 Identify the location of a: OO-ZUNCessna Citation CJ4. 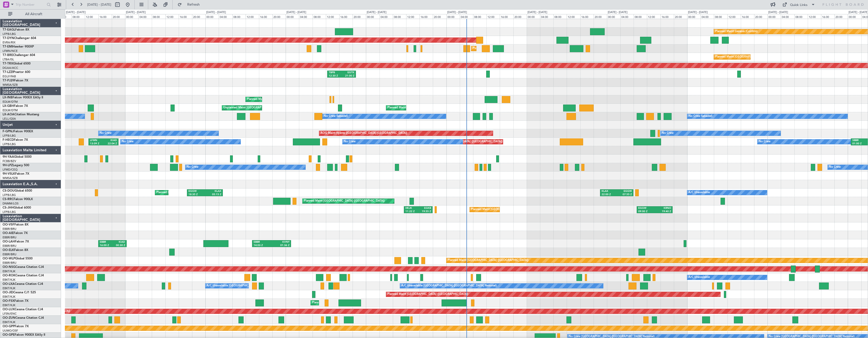
(23, 318).